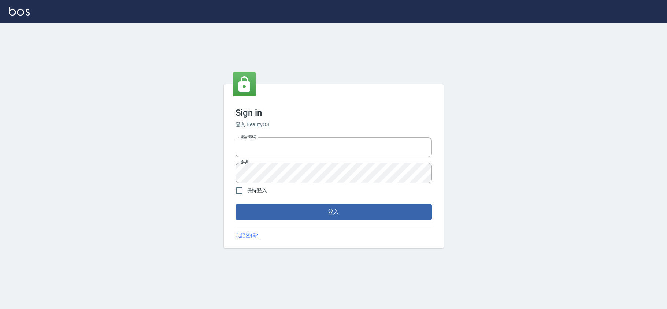 Image resolution: width=667 pixels, height=309 pixels. I want to click on label: 密碼, so click(244, 162).